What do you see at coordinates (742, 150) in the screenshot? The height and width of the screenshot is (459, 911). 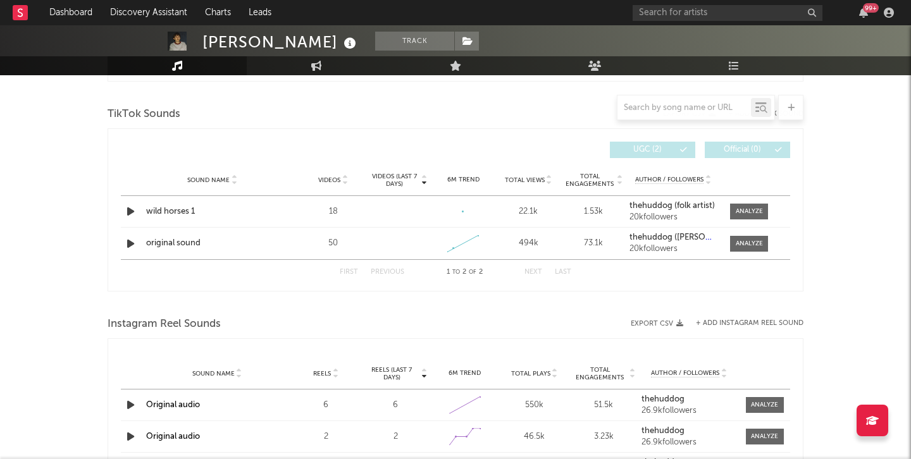 I see `span: Official ( 0 )` at bounding box center [742, 150].